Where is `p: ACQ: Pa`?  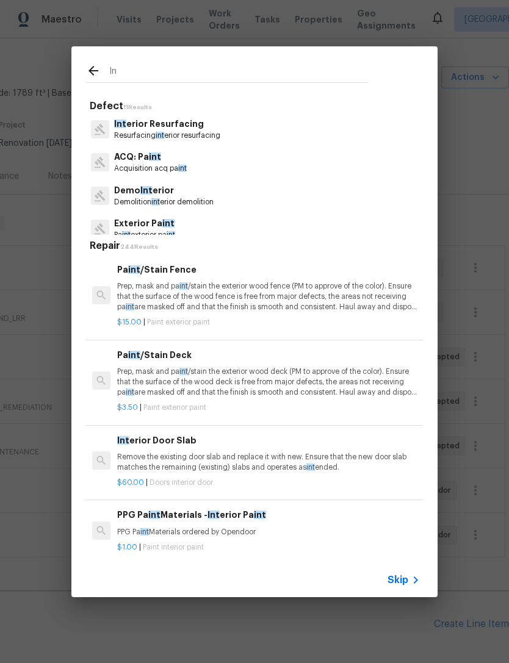 p: ACQ: Pa is located at coordinates (150, 157).